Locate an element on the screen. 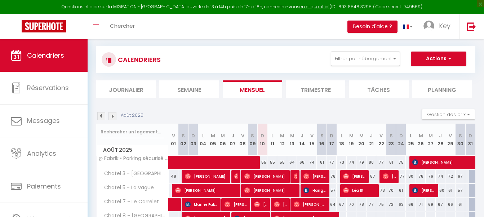  th: 25 is located at coordinates (411, 139).